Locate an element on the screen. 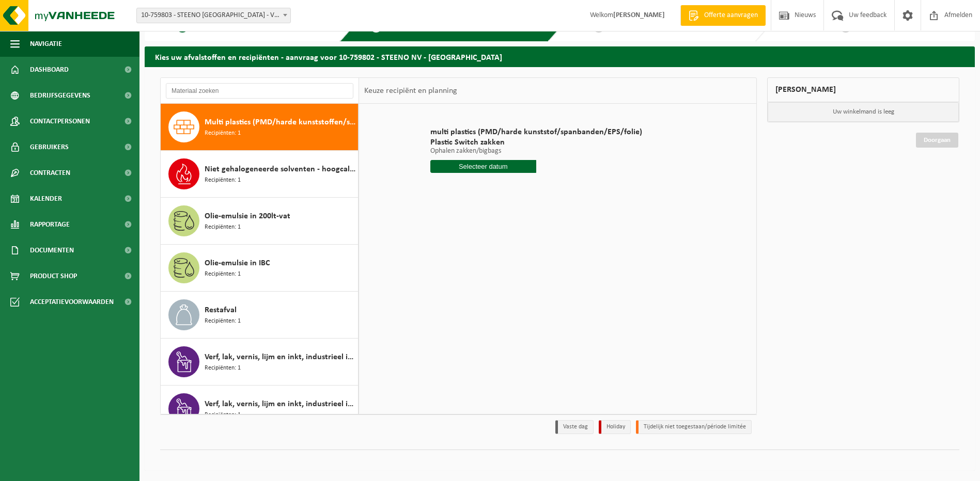 This screenshot has width=980, height=481. span: Bedrijfsgegevens is located at coordinates (60, 96).